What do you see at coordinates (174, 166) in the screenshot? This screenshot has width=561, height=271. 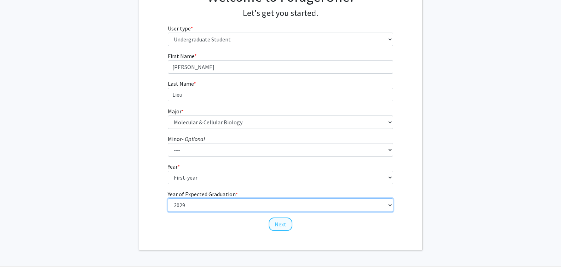 I see `label: Year` at bounding box center [174, 166].